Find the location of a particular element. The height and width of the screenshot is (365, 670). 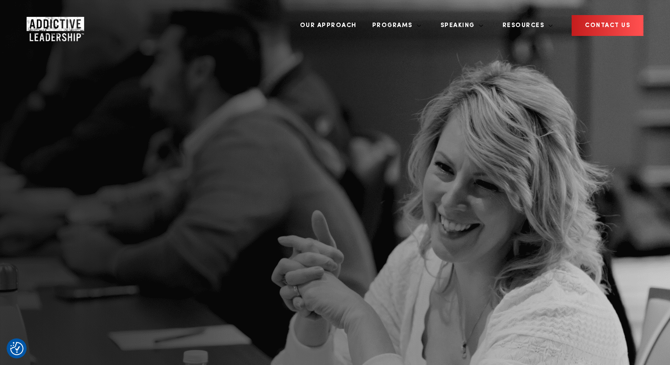

a: CONTACT US is located at coordinates (608, 25).